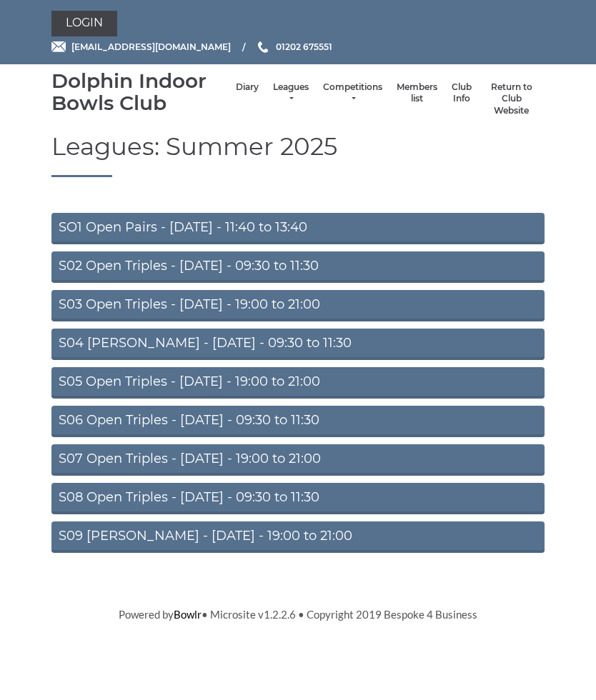 Image resolution: width=596 pixels, height=700 pixels. What do you see at coordinates (248, 87) in the screenshot?
I see `a: Diary` at bounding box center [248, 87].